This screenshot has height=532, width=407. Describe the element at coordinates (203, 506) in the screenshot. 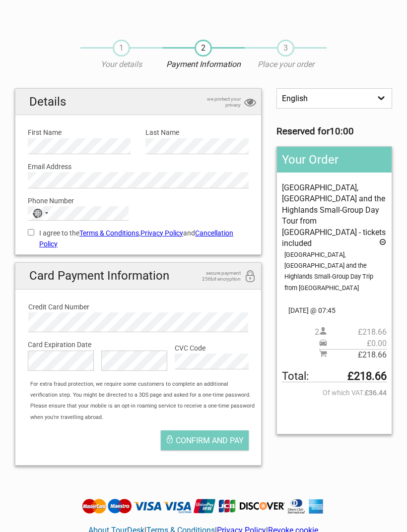

I see `img: Tourdesk accepts` at that location.